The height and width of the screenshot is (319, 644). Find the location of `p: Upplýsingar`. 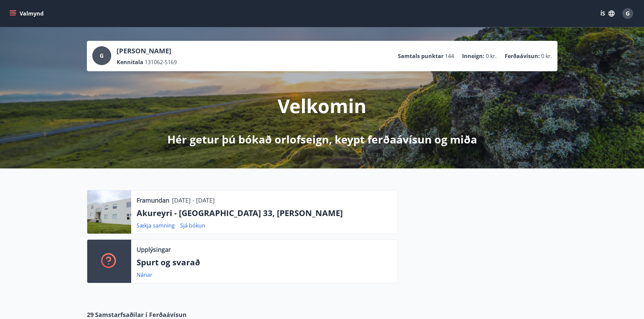

p: Upplýsingar is located at coordinates (154, 249).